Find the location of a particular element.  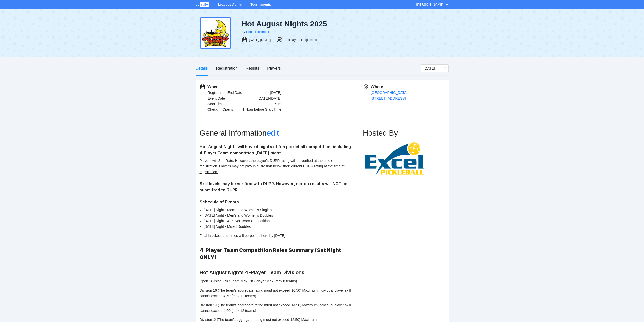

p: Division 14 (The team’s aggregate rating must not exceed 14.50) Maximum individual player skill c... is located at coordinates (275, 307).